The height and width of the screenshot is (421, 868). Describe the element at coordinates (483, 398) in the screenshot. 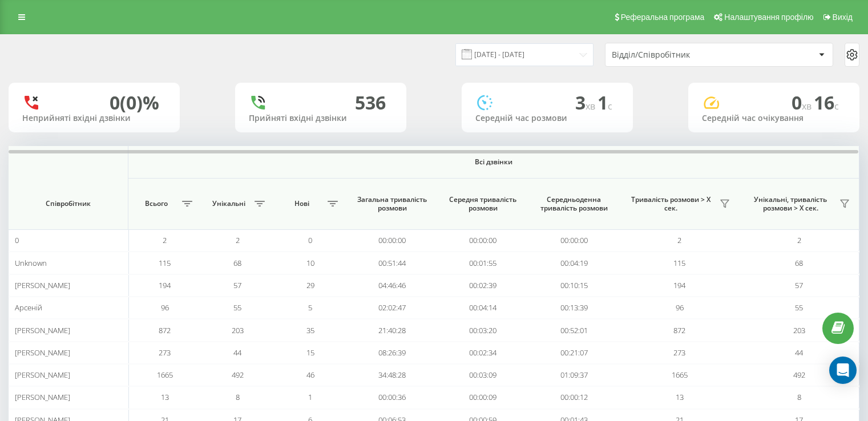

I see `td: 00:00:09` at that location.